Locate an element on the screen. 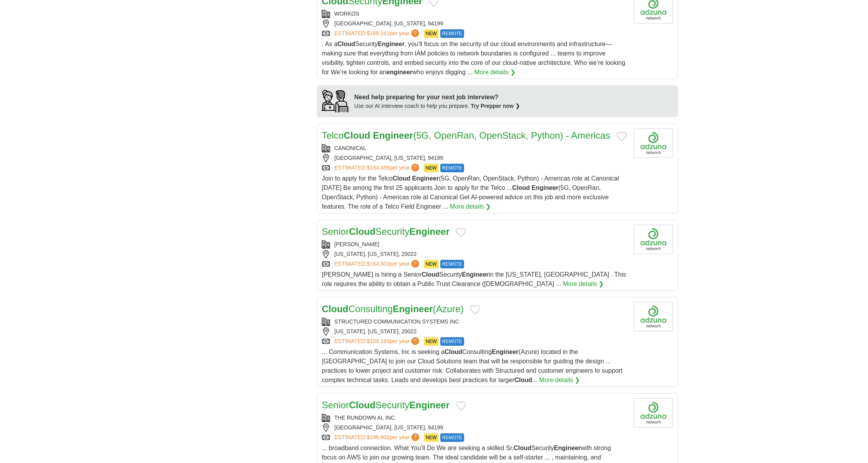  a: ESTIMATED:$196,902per year? is located at coordinates (377, 437).